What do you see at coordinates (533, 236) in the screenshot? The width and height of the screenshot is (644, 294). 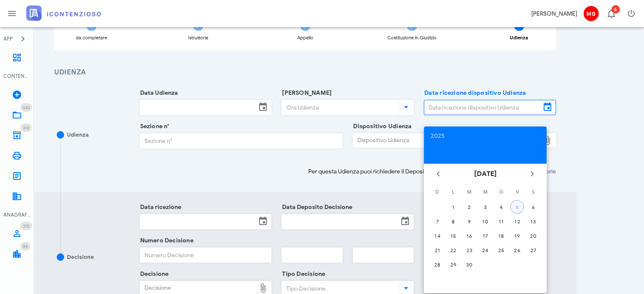 I see `div: 20` at bounding box center [533, 236].